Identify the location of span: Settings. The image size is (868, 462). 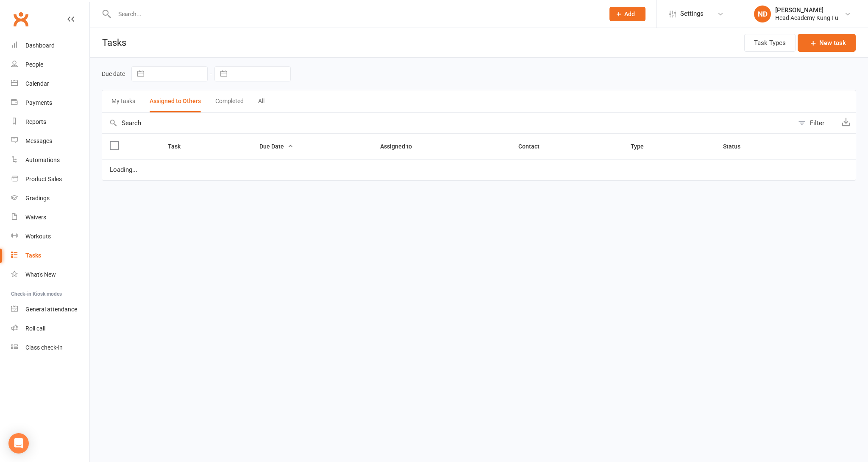
(692, 14).